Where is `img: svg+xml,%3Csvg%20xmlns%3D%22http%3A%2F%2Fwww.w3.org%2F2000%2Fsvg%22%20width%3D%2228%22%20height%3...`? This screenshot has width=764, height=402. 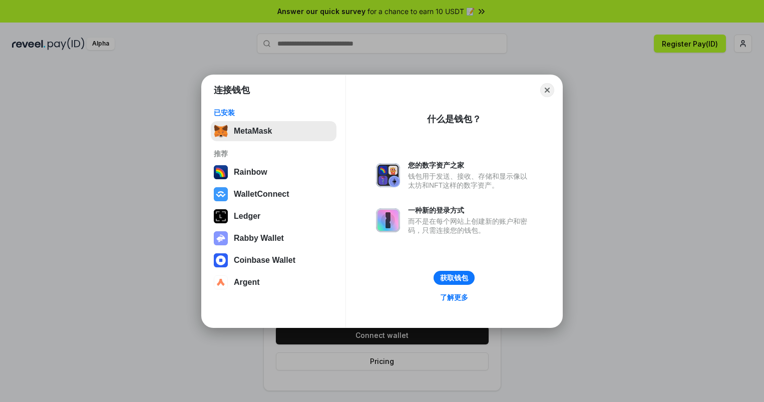
img: svg+xml,%3Csvg%20xmlns%3D%22http%3A%2F%2Fwww.w3.org%2F2000%2Fsvg%22%20width%3D%2228%22%20height%3... is located at coordinates (221, 216).